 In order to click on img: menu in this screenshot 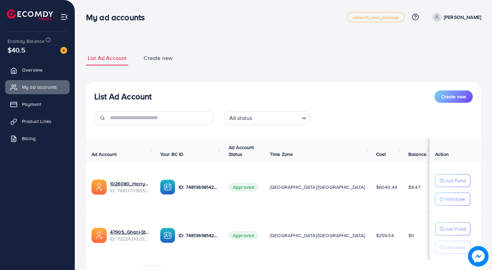, I will do `click(64, 17)`.